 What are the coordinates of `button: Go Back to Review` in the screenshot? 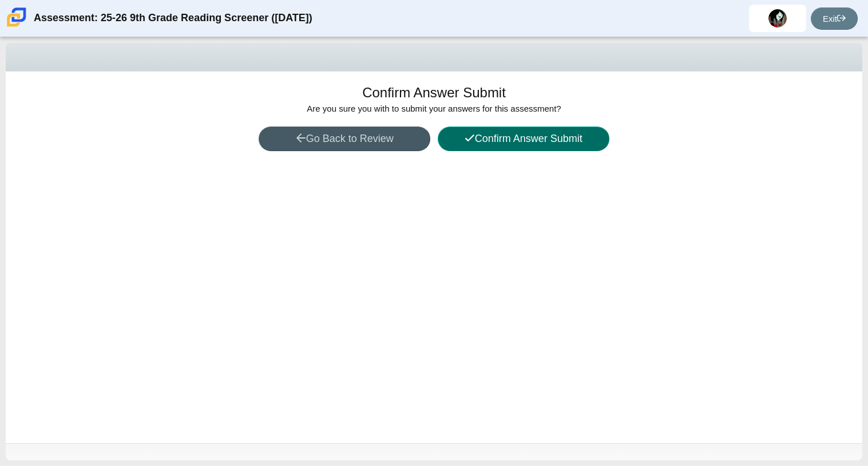 It's located at (345, 139).